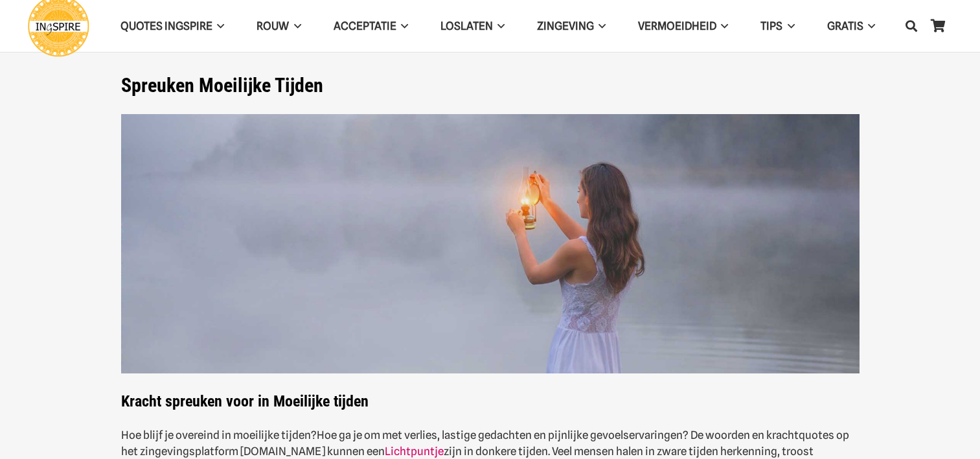  I want to click on span: TIPS Menu, so click(788, 26).